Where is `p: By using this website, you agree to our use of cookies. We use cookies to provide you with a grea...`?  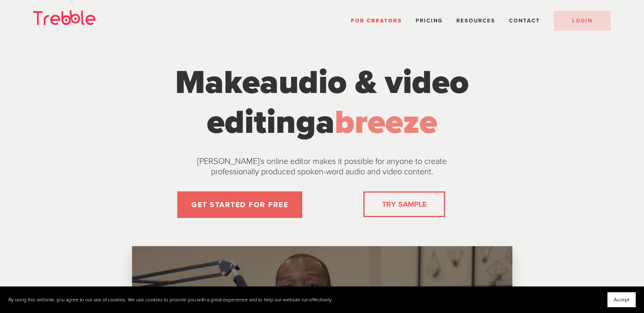
p: By using this website, you agree to our use of cookies. We use cookies to provide you with a grea... is located at coordinates (170, 300).